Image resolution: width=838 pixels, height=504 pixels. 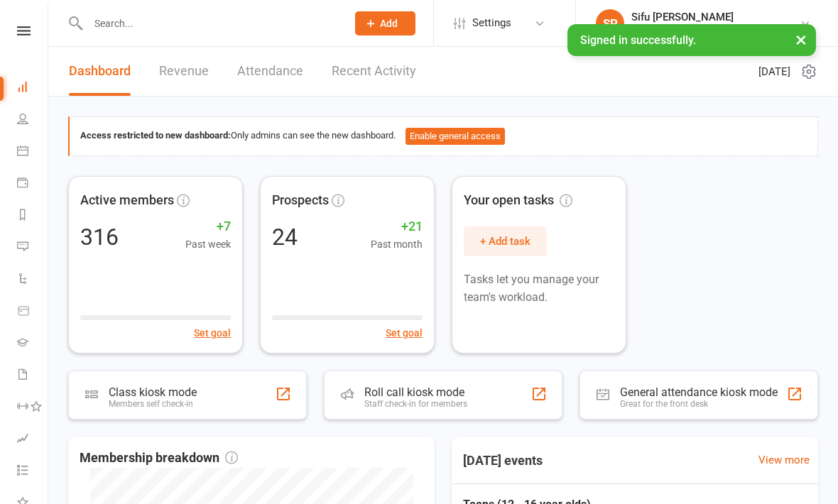 What do you see at coordinates (610, 23) in the screenshot?
I see `div: SP` at bounding box center [610, 23].